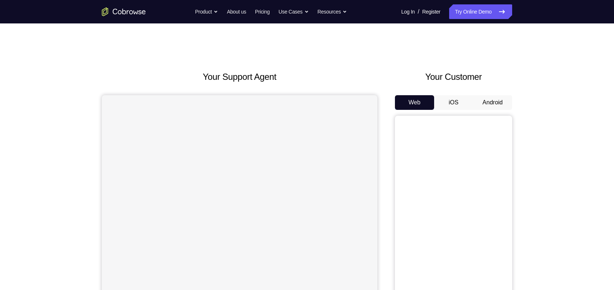 Image resolution: width=614 pixels, height=290 pixels. Describe the element at coordinates (236, 12) in the screenshot. I see `a: About us` at that location.